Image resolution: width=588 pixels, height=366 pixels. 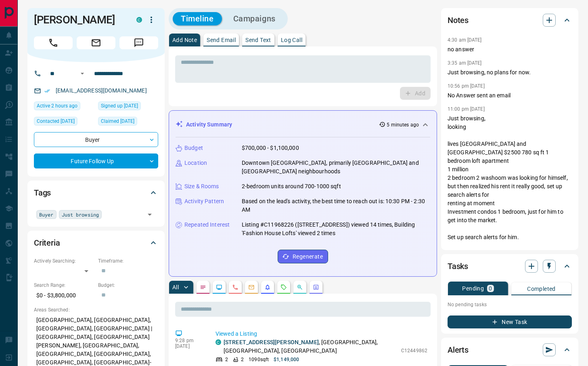 I want to click on span: Just browsing, so click(x=80, y=215).